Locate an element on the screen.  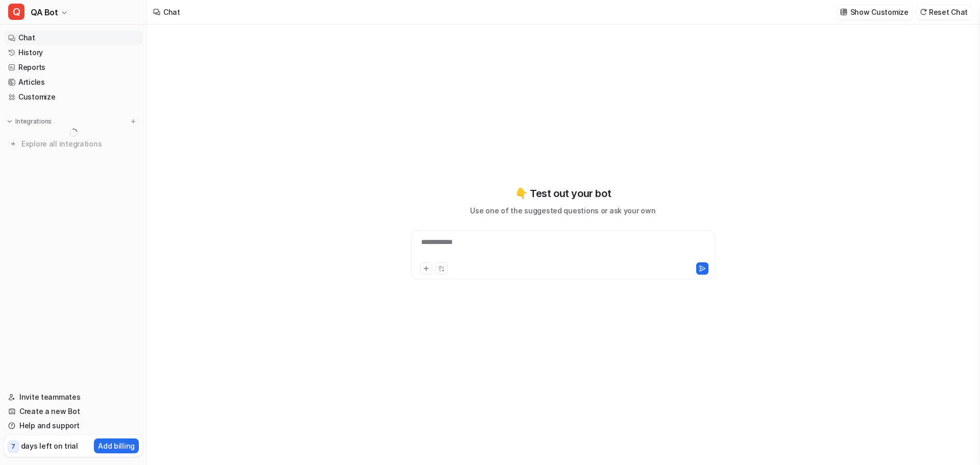
a: Chat is located at coordinates (73, 38).